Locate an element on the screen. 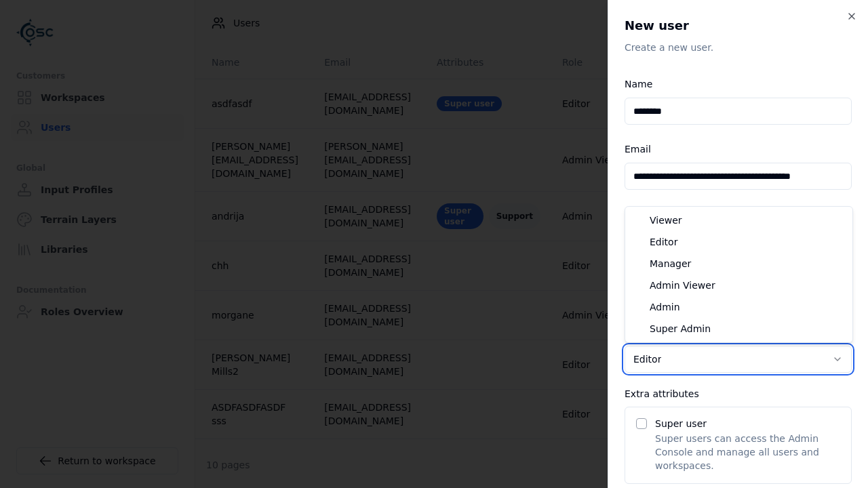  span: Super Admin is located at coordinates (680, 329).